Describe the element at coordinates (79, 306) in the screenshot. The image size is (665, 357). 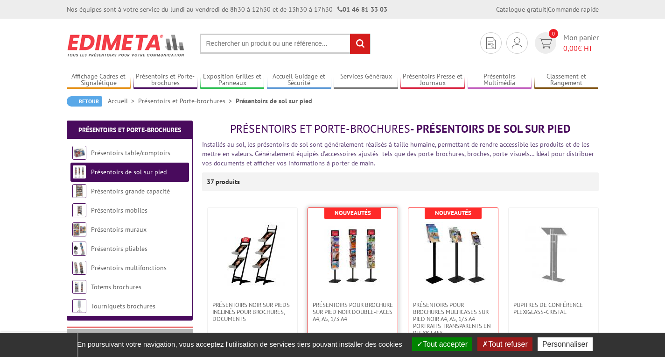
I see `img: Tourniquets brochures` at that location.